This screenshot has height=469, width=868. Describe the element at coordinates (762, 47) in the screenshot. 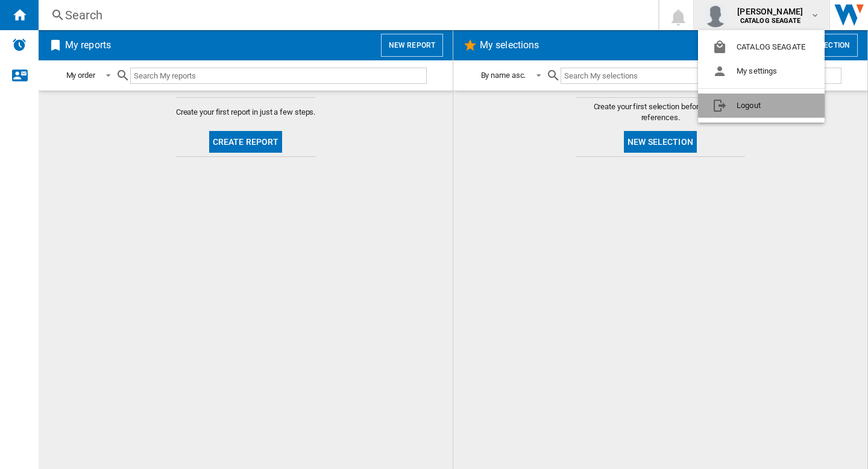

I see `button: CATALOG SEAGATE` at that location.